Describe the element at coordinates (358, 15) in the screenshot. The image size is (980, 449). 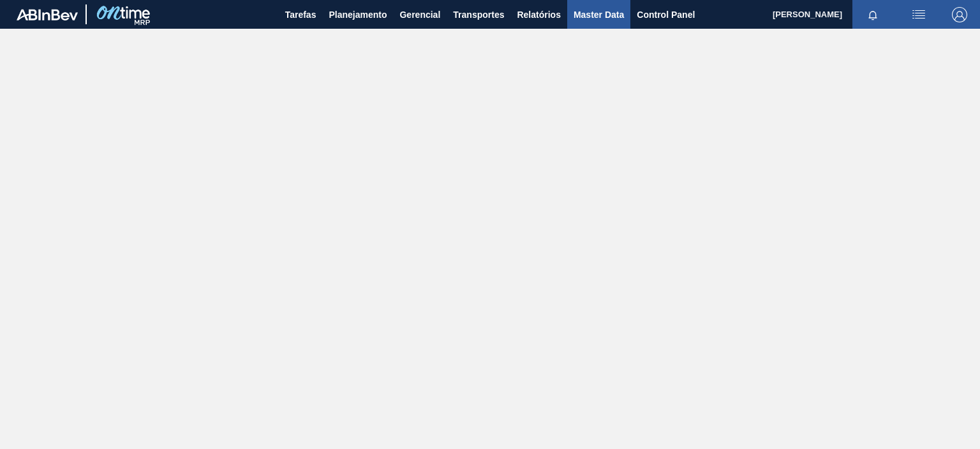
I see `span: Planejamento` at that location.